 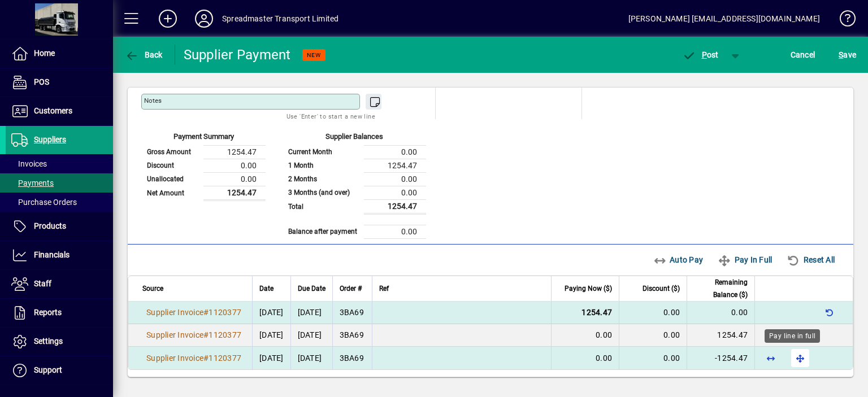 I want to click on td: Gross Amount, so click(x=173, y=152).